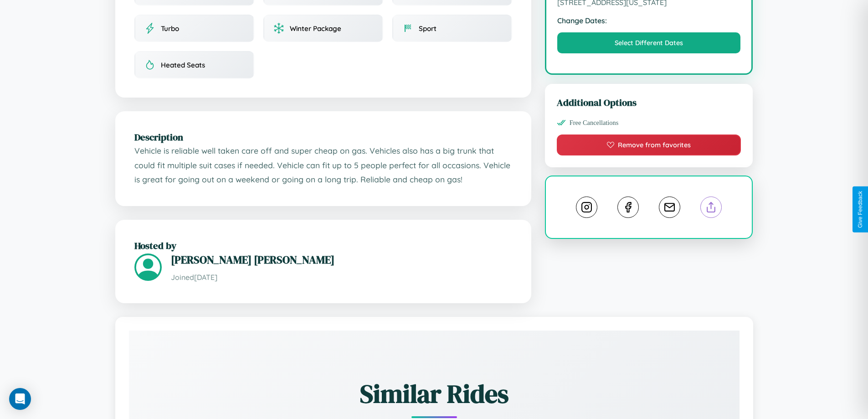  I want to click on h2: Hosted by, so click(323, 245).